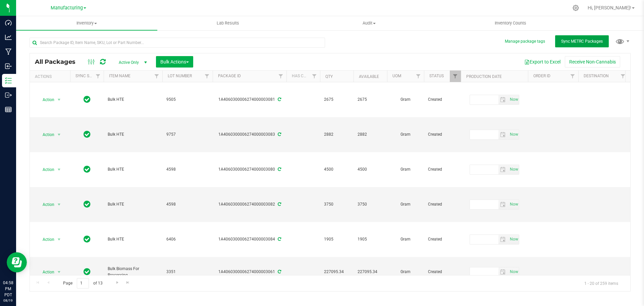  Describe the element at coordinates (228, 24) in the screenshot. I see `span: Lab Results` at that location.